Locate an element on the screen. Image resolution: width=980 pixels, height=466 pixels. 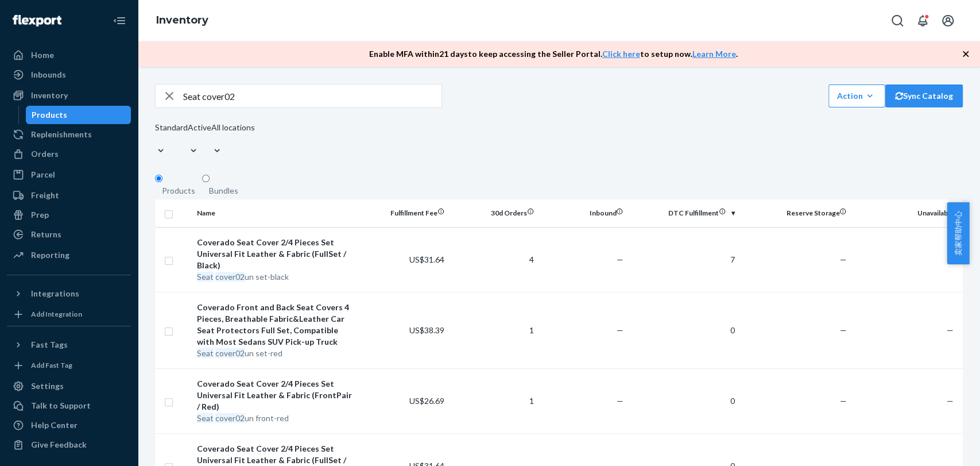
span: US$38.39 is located at coordinates (427, 330).